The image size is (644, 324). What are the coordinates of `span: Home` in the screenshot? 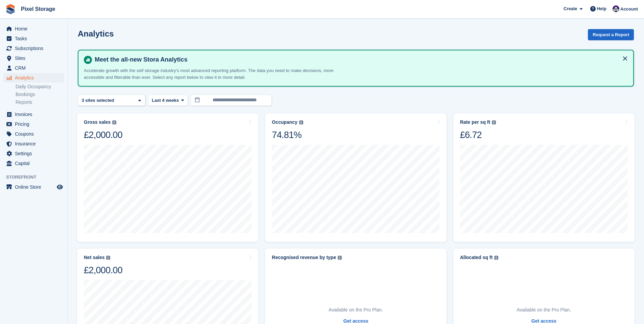 It's located at (36, 29).